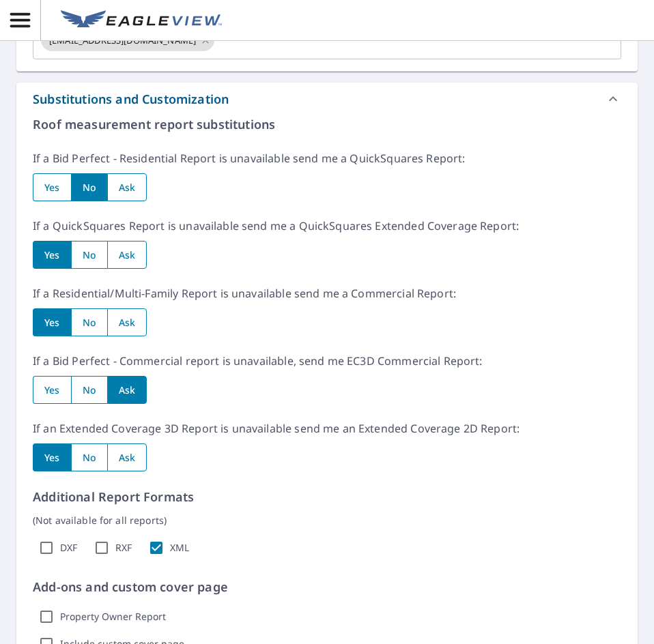 The height and width of the screenshot is (644, 654). What do you see at coordinates (327, 428) in the screenshot?
I see `p: If an Extended Coverage 3D Report is unavailable send me an Extended Coverage 2D Report:` at bounding box center [327, 428].